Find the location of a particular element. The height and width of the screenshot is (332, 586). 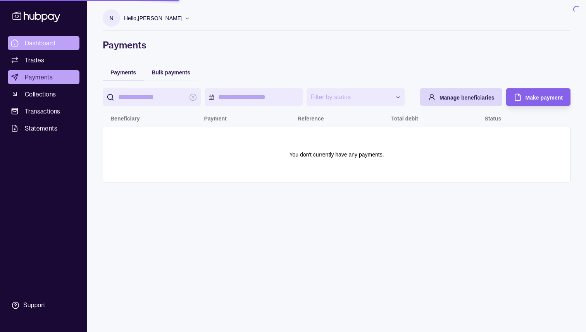

button: Make payment is located at coordinates (538, 97).